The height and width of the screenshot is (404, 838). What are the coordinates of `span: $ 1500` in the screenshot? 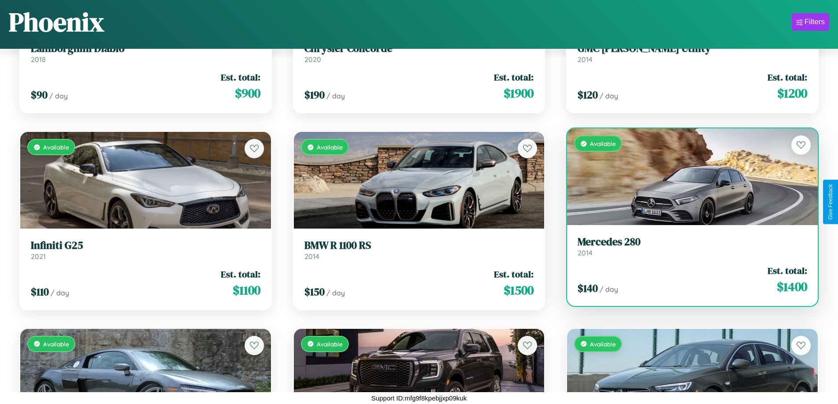 It's located at (518, 290).